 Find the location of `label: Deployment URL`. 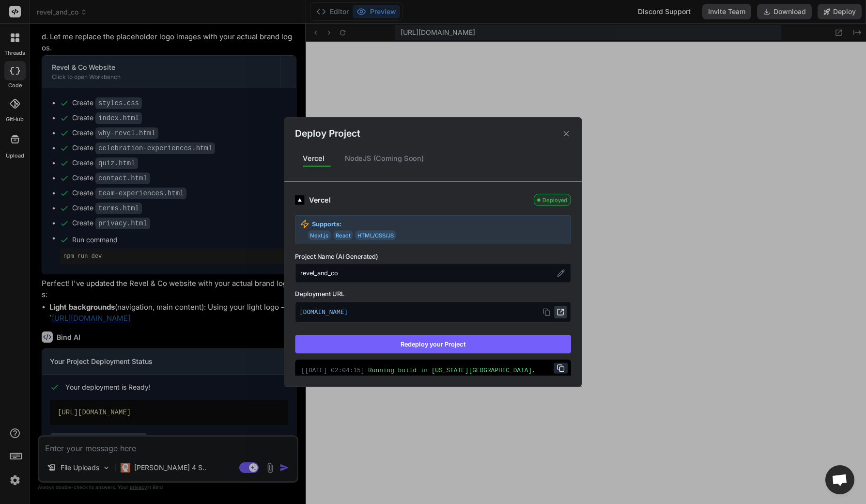

label: Deployment URL is located at coordinates (433, 294).